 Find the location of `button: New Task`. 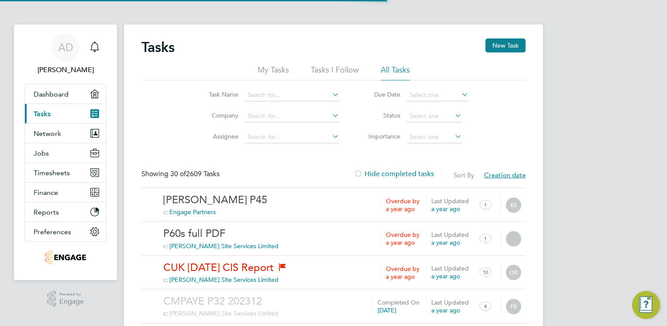

button: New Task is located at coordinates (505, 45).